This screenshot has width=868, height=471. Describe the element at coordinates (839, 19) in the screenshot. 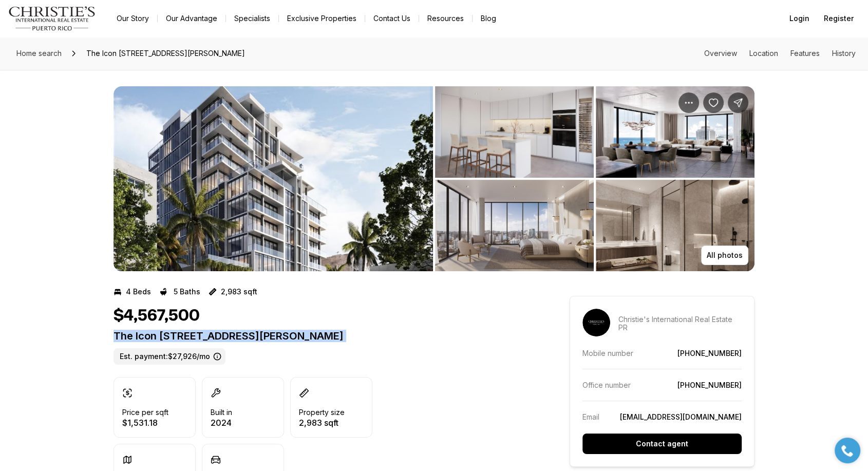

I see `span: Register` at that location.